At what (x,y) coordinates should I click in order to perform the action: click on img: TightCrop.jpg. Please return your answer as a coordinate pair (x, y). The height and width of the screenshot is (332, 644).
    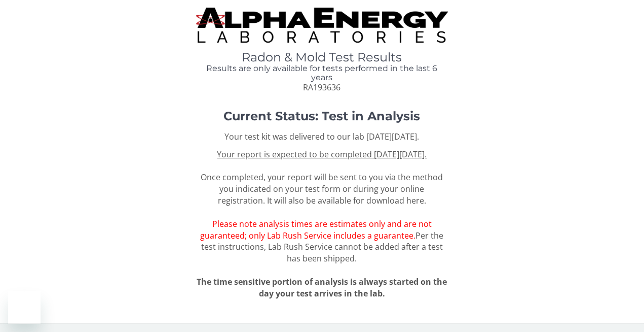
    Looking at the image, I should click on (322, 25).